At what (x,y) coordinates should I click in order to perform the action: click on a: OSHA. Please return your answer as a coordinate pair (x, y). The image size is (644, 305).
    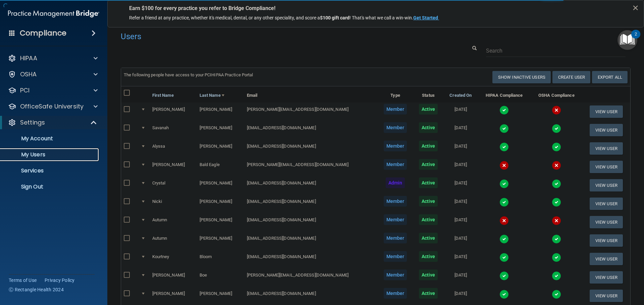
    Looking at the image, I should click on (53, 74).